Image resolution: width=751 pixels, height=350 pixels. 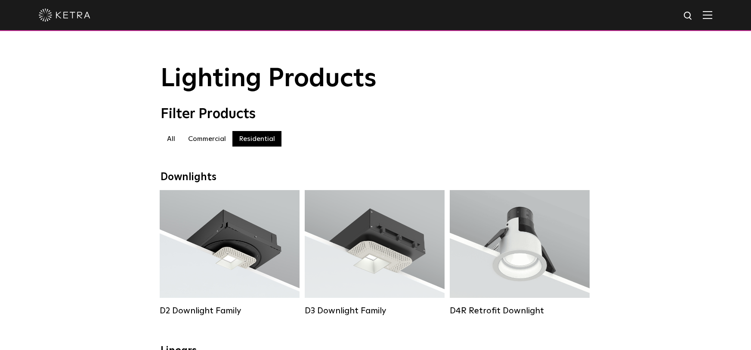 What do you see at coordinates (376, 177) in the screenshot?
I see `div: Downlights` at bounding box center [376, 177].